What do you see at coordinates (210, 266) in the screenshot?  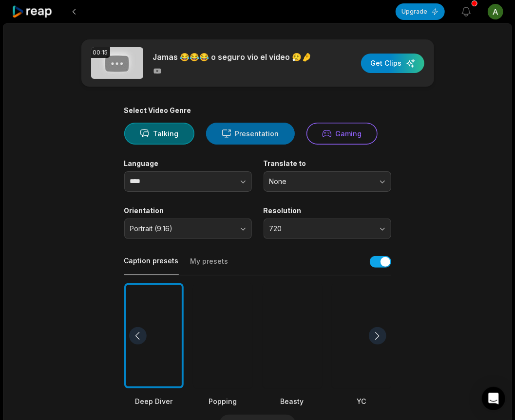 I see `button: My presets` at bounding box center [210, 266].